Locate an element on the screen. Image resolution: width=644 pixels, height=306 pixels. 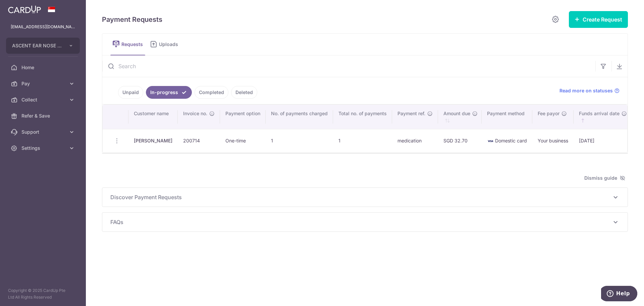
p: FAQs is located at coordinates (365, 222).